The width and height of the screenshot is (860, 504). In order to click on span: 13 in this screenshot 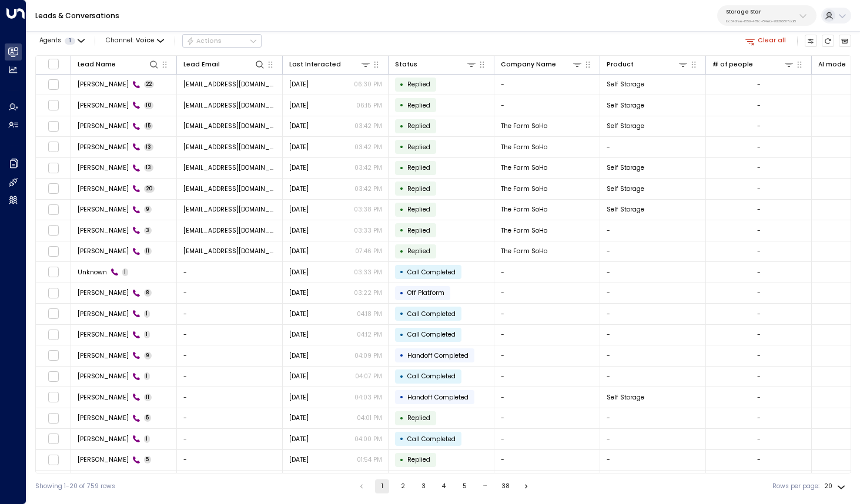, I will do `click(149, 167)`.